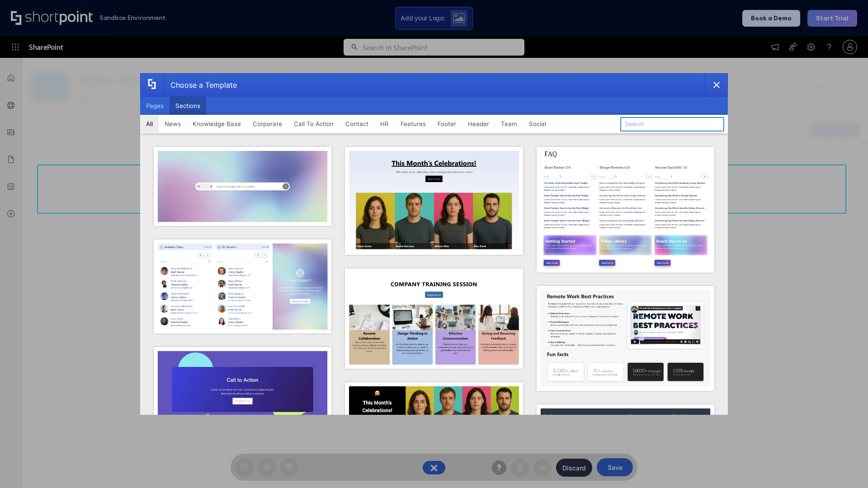 The width and height of the screenshot is (868, 488). What do you see at coordinates (413, 124) in the screenshot?
I see `button: Features` at bounding box center [413, 124].